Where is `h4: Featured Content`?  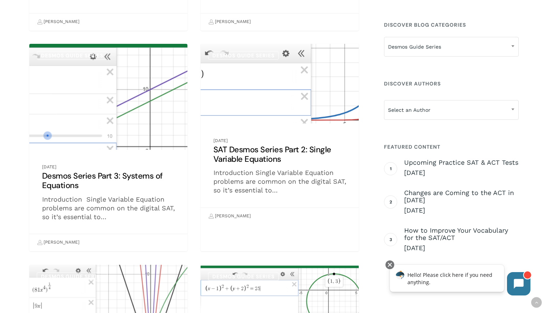
h4: Featured Content is located at coordinates (451, 147).